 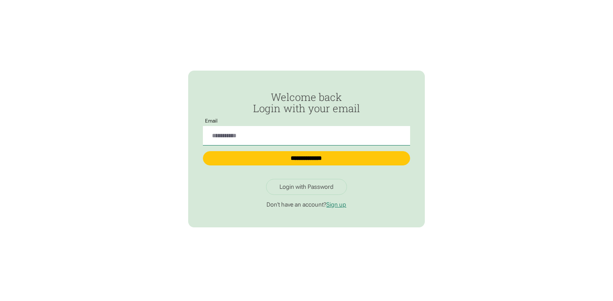 What do you see at coordinates (306, 103) in the screenshot?
I see `h2: Welcome back Login with your email` at bounding box center [306, 103].